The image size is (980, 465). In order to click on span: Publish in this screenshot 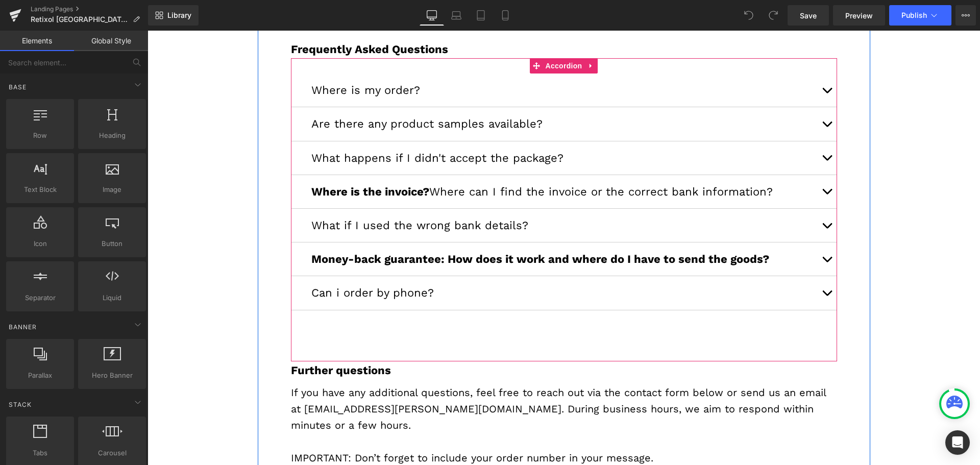, I will do `click(914, 16)`.